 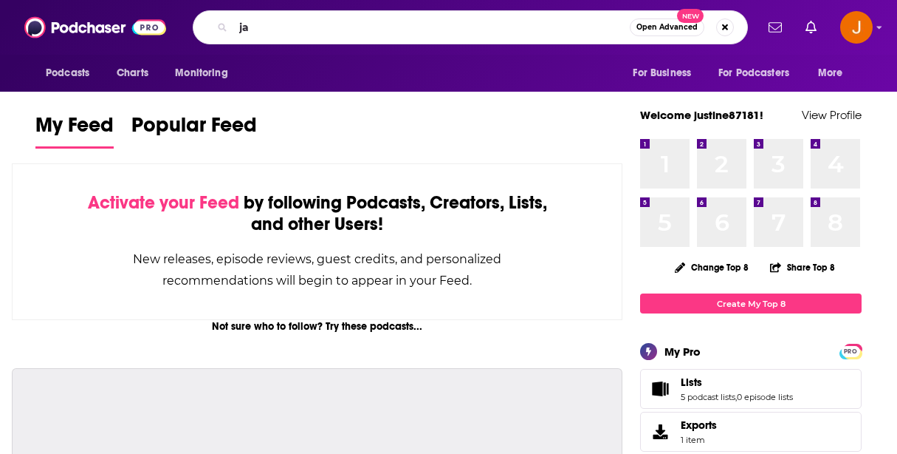 What do you see at coordinates (67, 73) in the screenshot?
I see `span: Podcasts` at bounding box center [67, 73].